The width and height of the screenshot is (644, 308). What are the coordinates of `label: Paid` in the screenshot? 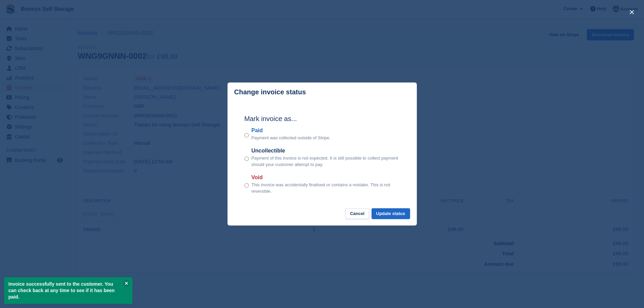 It's located at (291, 130).